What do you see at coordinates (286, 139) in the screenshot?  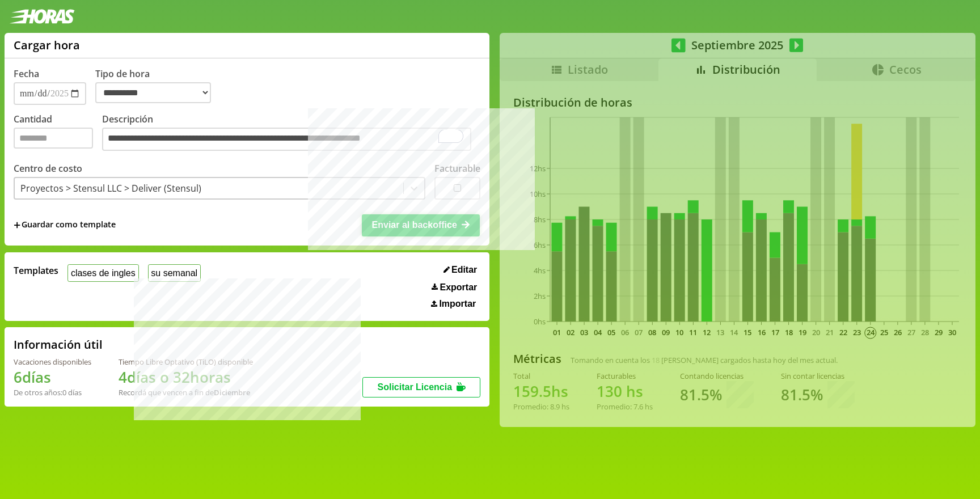 I see `textarea: To enrich screen reader interactions, please activate Accessibility in Grammarly extension settings` at bounding box center [286, 139].